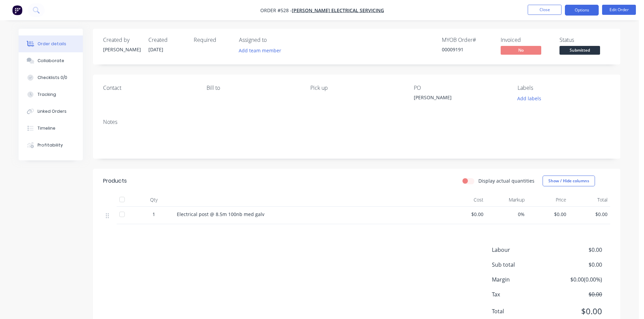  Describe the element at coordinates (51, 145) in the screenshot. I see `button: Profitability` at that location.